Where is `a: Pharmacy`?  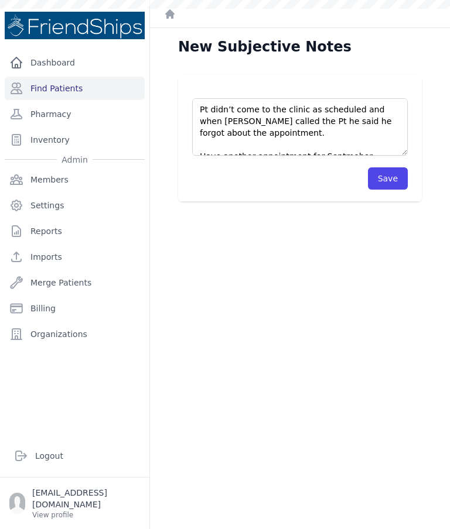
a: Pharmacy is located at coordinates (74, 114).